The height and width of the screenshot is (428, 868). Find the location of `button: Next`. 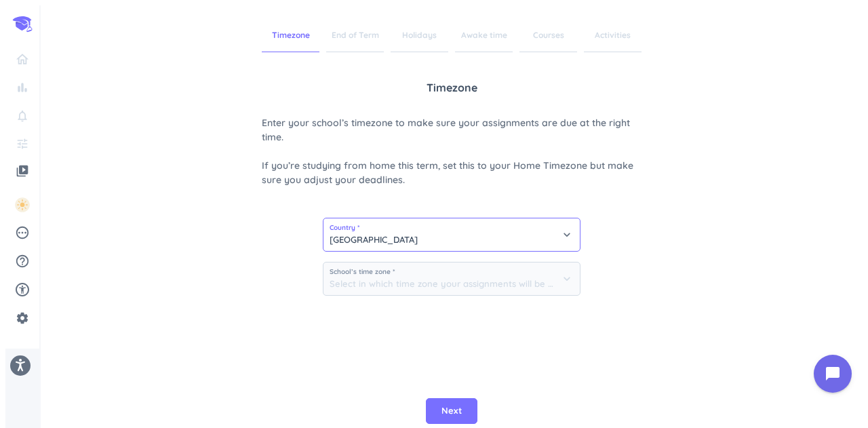

button: Next is located at coordinates (451, 411).